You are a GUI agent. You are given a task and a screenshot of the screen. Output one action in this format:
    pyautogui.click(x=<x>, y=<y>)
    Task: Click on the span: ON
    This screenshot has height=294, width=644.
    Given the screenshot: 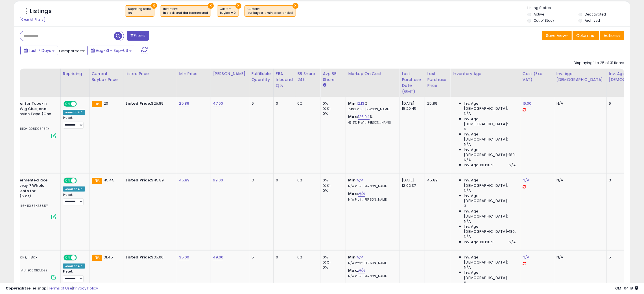 What is the action you would take?
    pyautogui.click(x=68, y=180)
    